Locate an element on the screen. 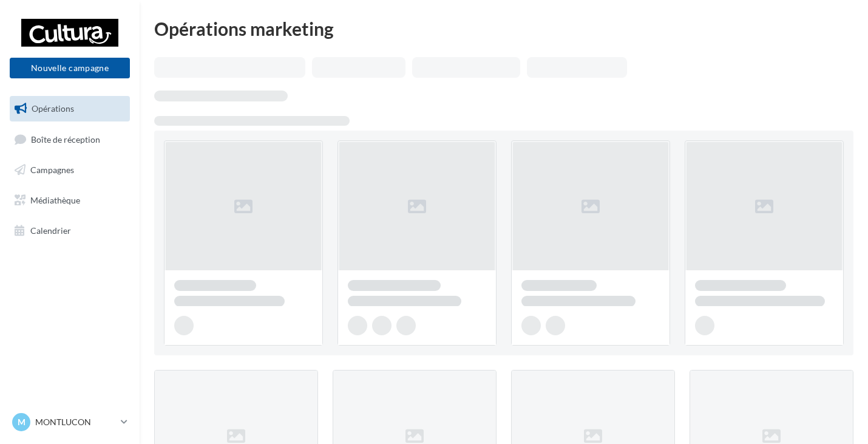  span: Médiathèque is located at coordinates (56, 200).